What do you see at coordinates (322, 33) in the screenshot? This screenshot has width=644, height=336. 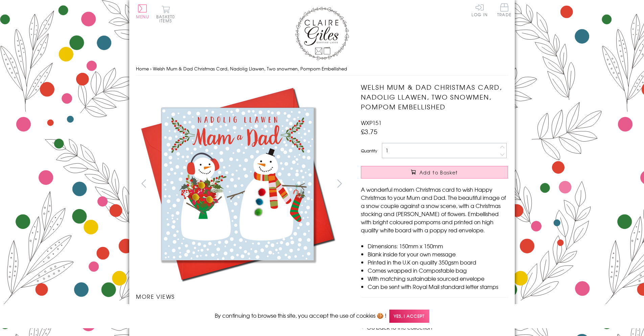 I see `img: Claire Giles Greetings Cards` at bounding box center [322, 33].